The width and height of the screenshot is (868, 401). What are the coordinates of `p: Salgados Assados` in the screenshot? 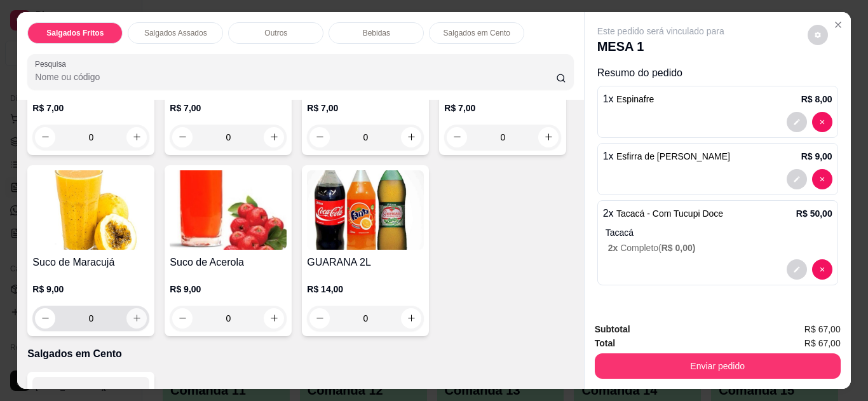 It's located at (175, 33).